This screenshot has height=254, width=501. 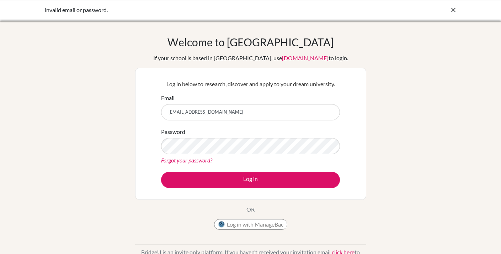 What do you see at coordinates (251, 224) in the screenshot?
I see `button: Log in with ManageBac` at bounding box center [251, 224].